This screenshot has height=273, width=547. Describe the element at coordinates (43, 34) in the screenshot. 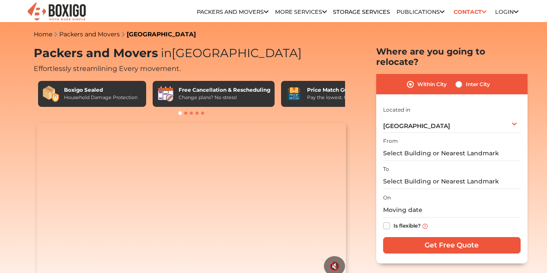

I see `a: Home` at that location.